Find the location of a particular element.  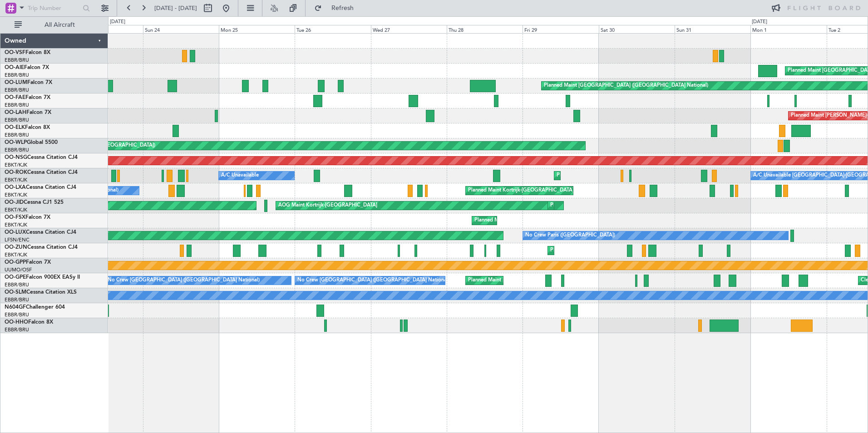

span: OO-JID is located at coordinates (14, 202).